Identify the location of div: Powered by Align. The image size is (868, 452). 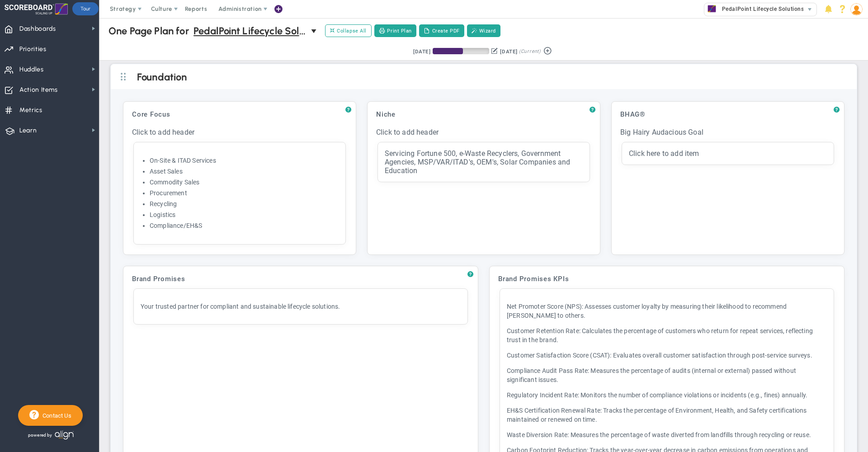
(65, 435).